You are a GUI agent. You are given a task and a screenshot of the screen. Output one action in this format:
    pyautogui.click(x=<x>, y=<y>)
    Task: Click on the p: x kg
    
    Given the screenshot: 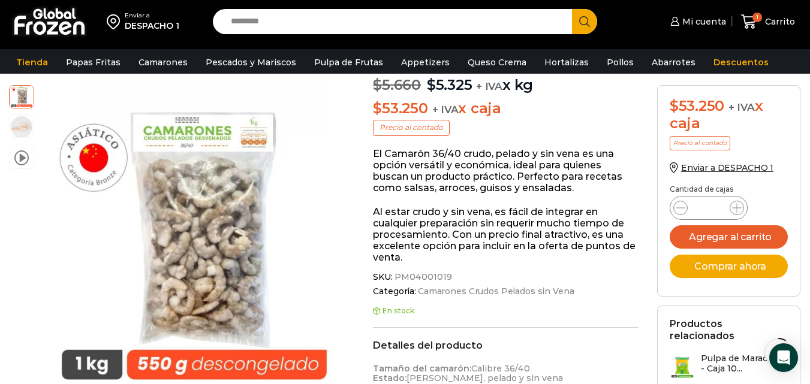 What is the action you would take?
    pyautogui.click(x=505, y=79)
    